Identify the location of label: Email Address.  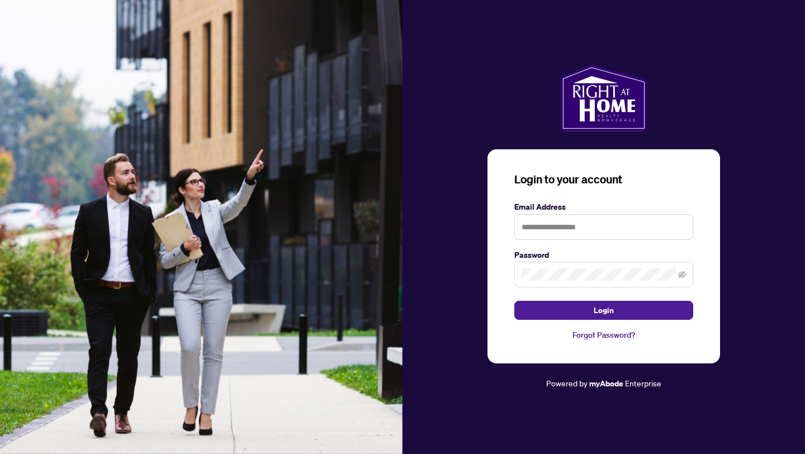
(604, 207).